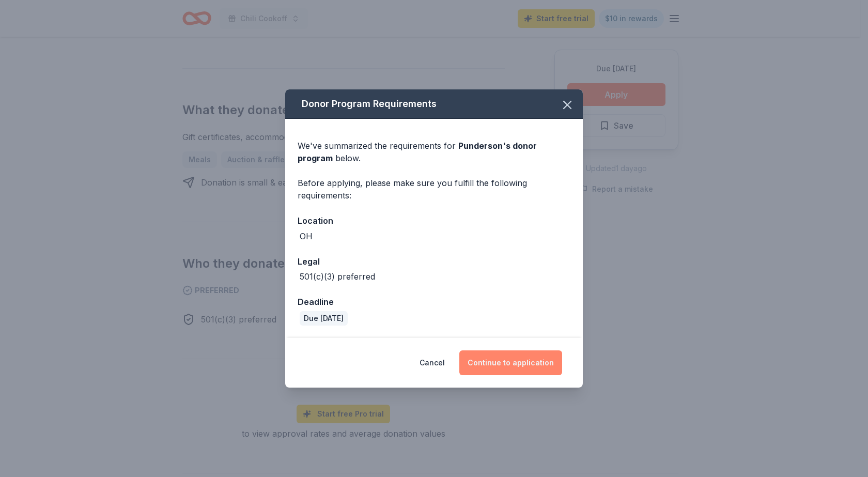 The image size is (868, 477). Describe the element at coordinates (434, 221) in the screenshot. I see `div: Location` at that location.